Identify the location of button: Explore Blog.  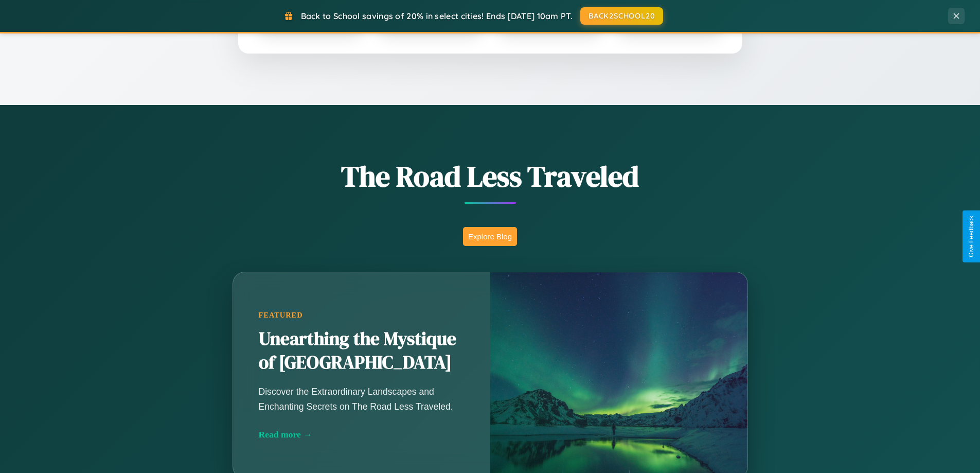
(490, 236).